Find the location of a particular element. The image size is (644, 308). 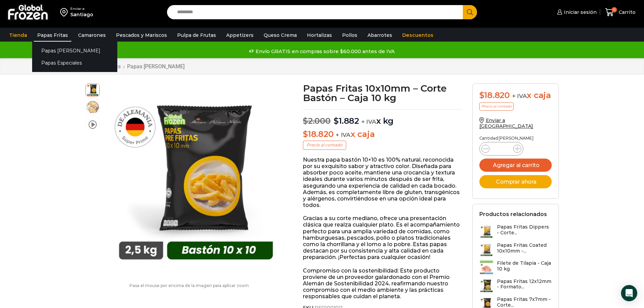

a: Appetizers is located at coordinates (240, 35).